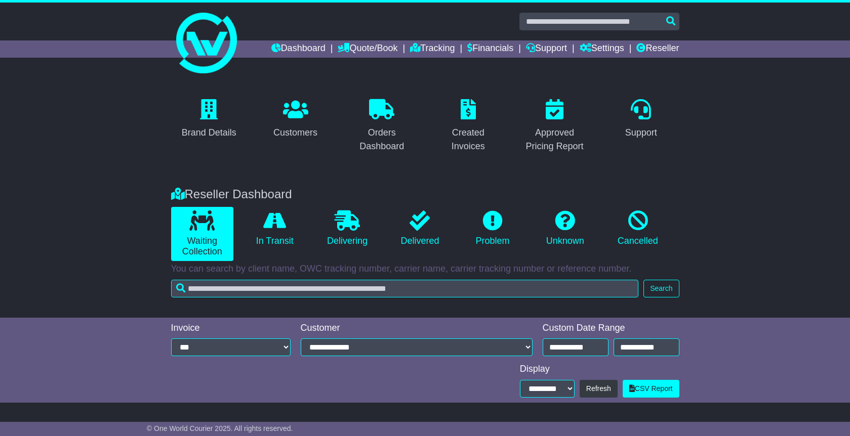 Image resolution: width=850 pixels, height=436 pixels. I want to click on a: Waiting Collection, so click(202, 234).